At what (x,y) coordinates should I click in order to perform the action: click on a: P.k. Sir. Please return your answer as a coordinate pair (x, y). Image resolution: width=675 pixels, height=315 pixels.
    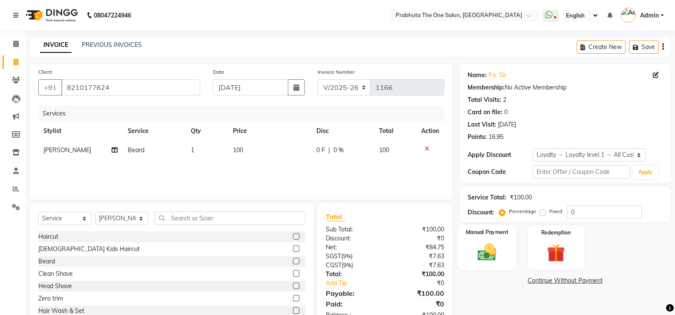
    Looking at the image, I should click on (498, 75).